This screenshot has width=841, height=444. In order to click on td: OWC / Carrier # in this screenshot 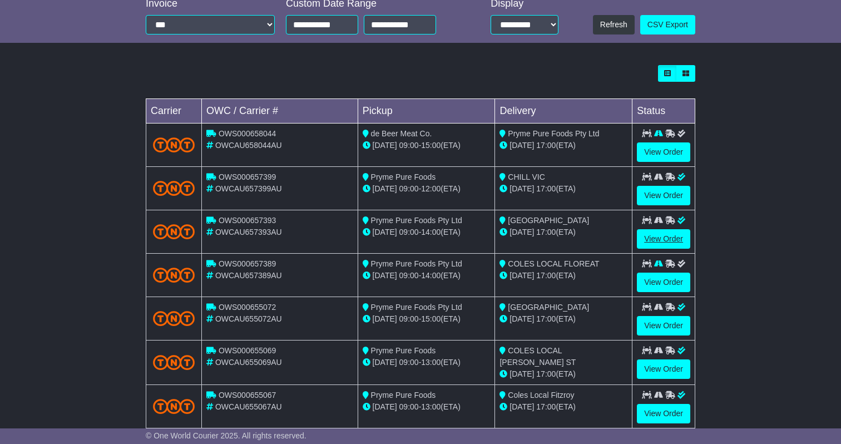, I will do `click(280, 111)`.